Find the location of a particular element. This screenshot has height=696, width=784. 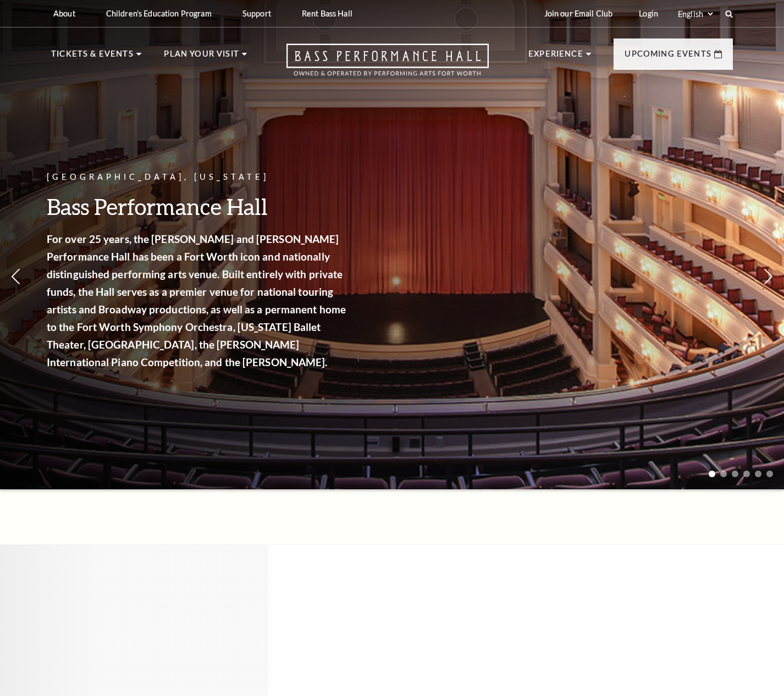

p: Plan Your Visit is located at coordinates (201, 57).